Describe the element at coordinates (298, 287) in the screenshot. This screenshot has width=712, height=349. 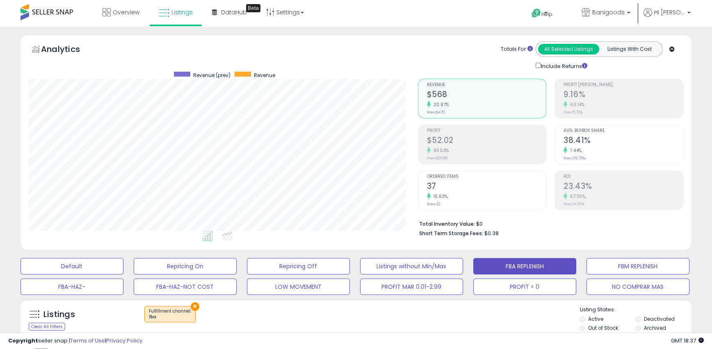
I see `button: LOW MOVEMENT` at that location.